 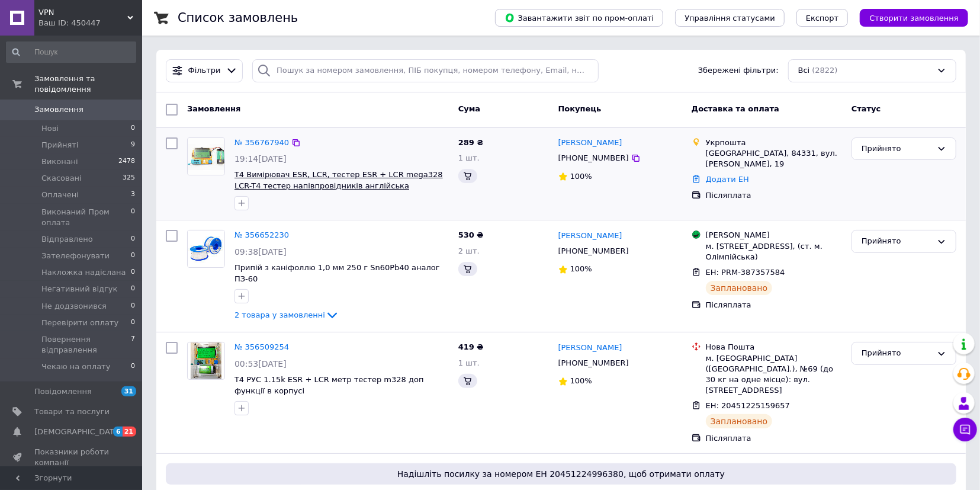 What do you see at coordinates (60, 145) in the screenshot?
I see `span: Прийняті` at bounding box center [60, 145].